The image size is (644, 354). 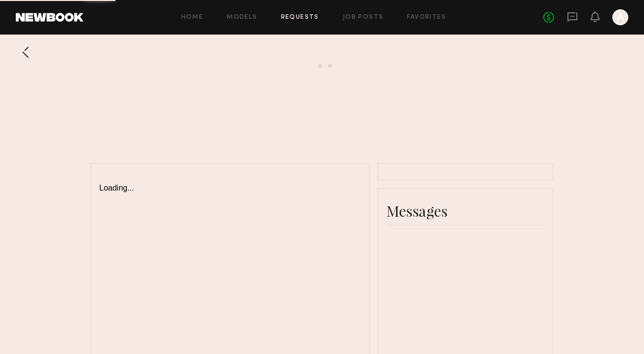 I want to click on a: Job Posts, so click(x=363, y=17).